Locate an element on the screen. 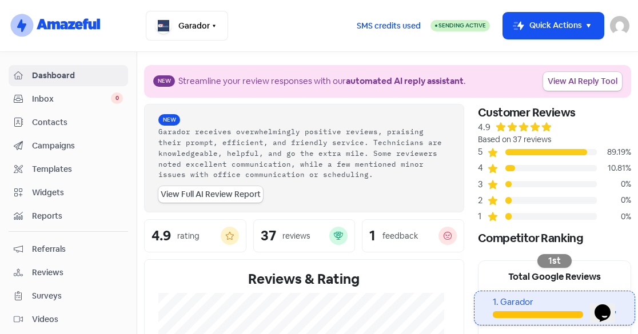  button: Quick Actions is located at coordinates (553, 26).